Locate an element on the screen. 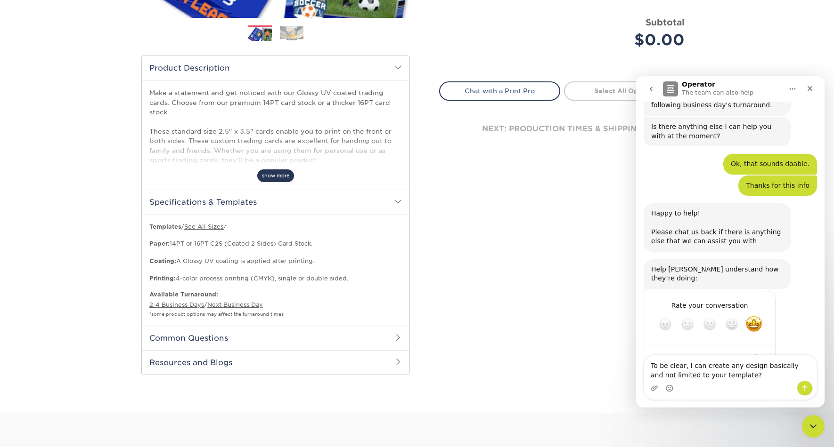 The height and width of the screenshot is (447, 834). div: $0.00 is located at coordinates (626, 40).